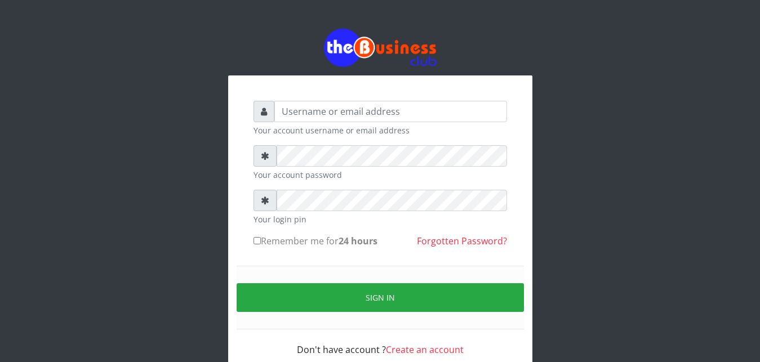 The width and height of the screenshot is (760, 362). Describe the element at coordinates (390, 112) in the screenshot. I see `input: Username or email address` at that location.